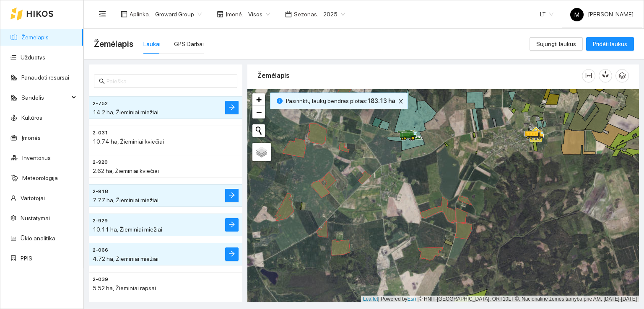 The image size is (644, 309). What do you see at coordinates (220, 14) in the screenshot?
I see `span: shop` at bounding box center [220, 14].